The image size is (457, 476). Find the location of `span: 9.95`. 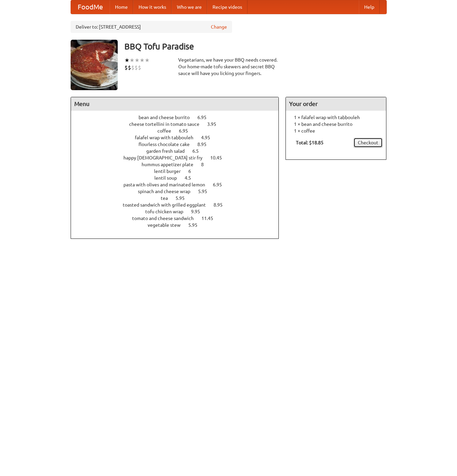

span: 9.95 is located at coordinates (199, 212).